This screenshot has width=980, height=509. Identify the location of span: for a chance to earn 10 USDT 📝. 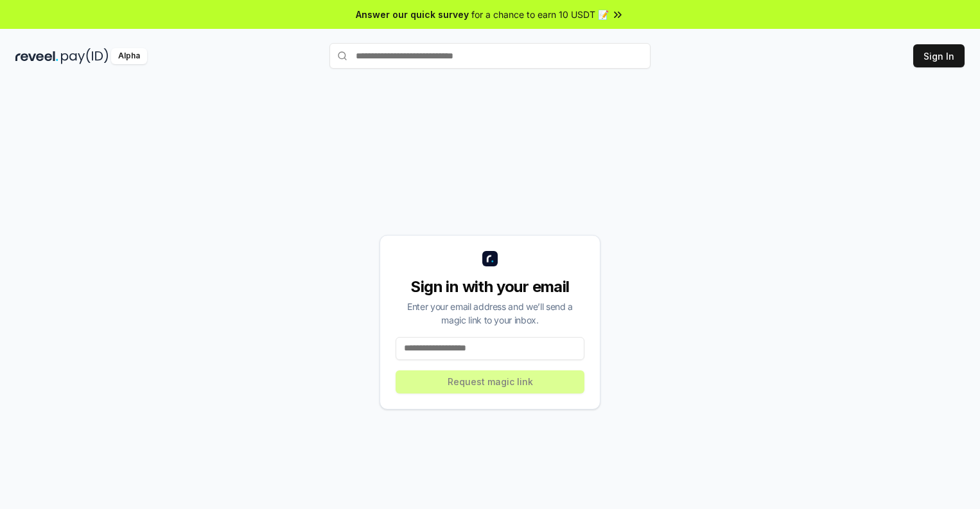
(540, 14).